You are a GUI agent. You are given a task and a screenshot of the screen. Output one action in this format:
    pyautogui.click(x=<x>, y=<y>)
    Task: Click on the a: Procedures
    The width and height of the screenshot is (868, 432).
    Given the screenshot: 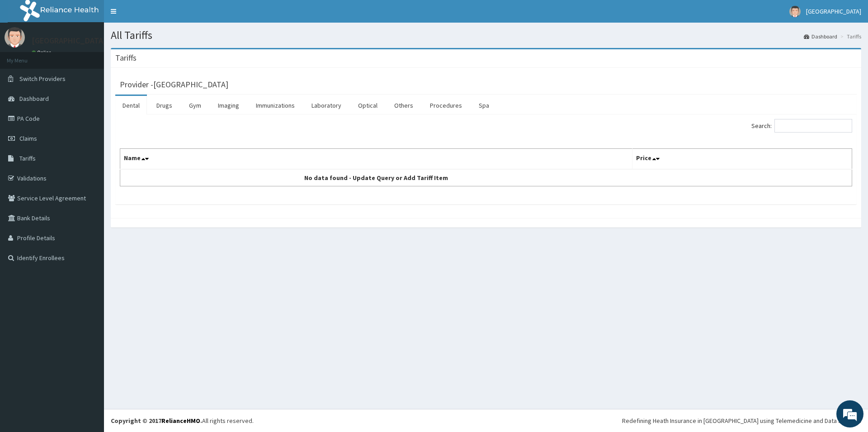 What is the action you would take?
    pyautogui.click(x=446, y=105)
    